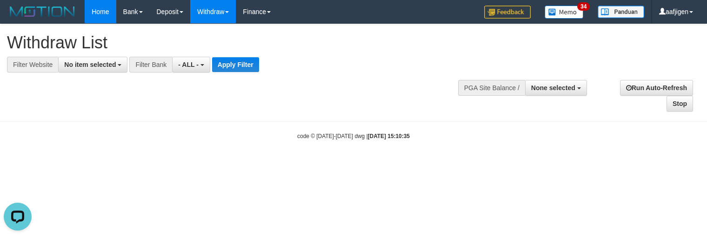 This screenshot has width=707, height=238. I want to click on img: Feedback.jpg, so click(507, 12).